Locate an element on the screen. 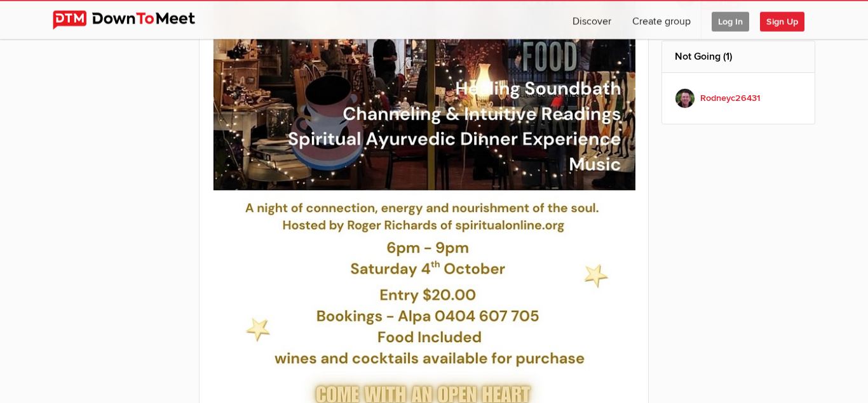 This screenshot has width=868, height=403. a: Rodneyc26431 is located at coordinates (738, 98).